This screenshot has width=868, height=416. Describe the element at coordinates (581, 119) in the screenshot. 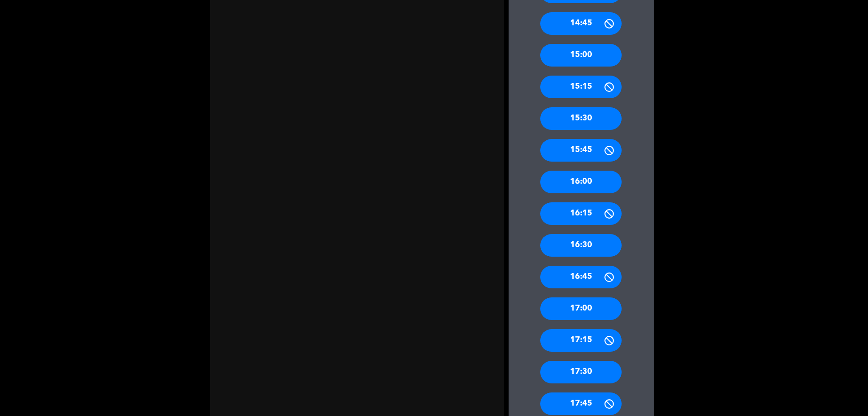

I see `div: 15:30` at that location.